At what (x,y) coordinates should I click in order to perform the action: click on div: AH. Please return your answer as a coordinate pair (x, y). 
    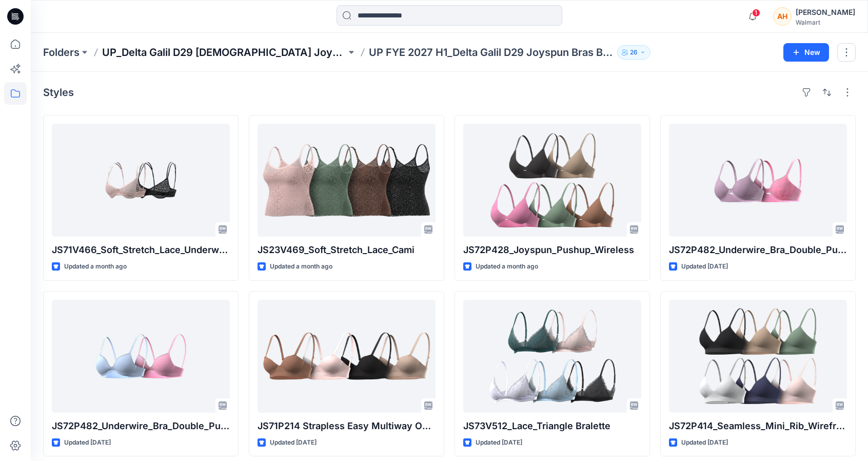
    Looking at the image, I should click on (783, 16).